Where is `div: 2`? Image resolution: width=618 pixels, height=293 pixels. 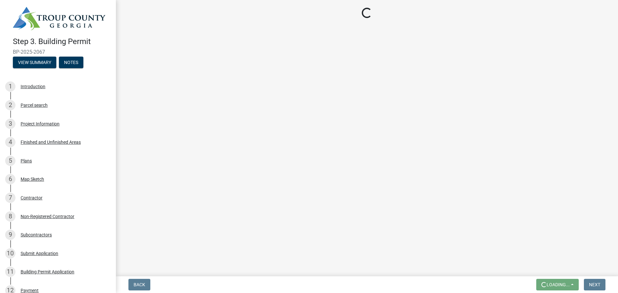 div: 2 is located at coordinates (10, 105).